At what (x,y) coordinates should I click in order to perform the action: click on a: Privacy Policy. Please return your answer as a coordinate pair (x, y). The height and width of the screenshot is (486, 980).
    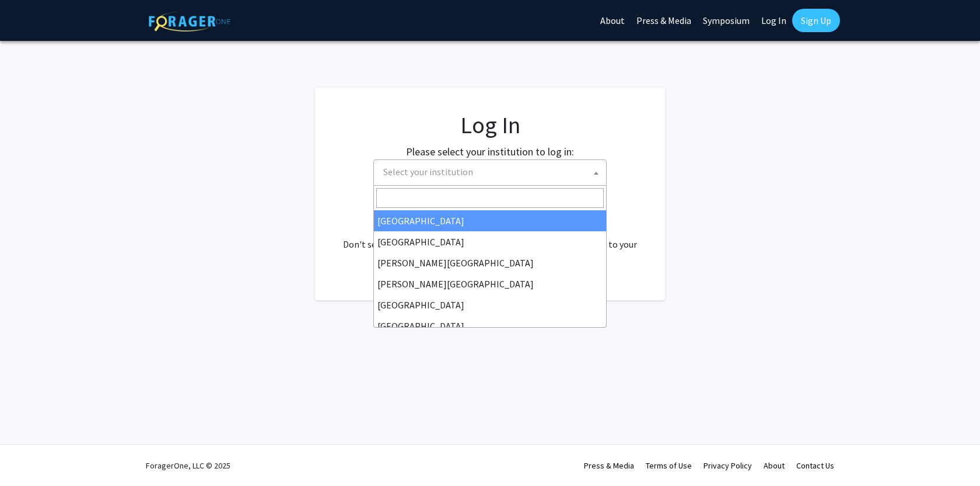
    Looking at the image, I should click on (728, 465).